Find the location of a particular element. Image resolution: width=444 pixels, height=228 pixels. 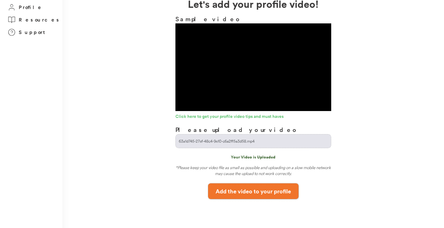

h3: Profile is located at coordinates (31, 7).